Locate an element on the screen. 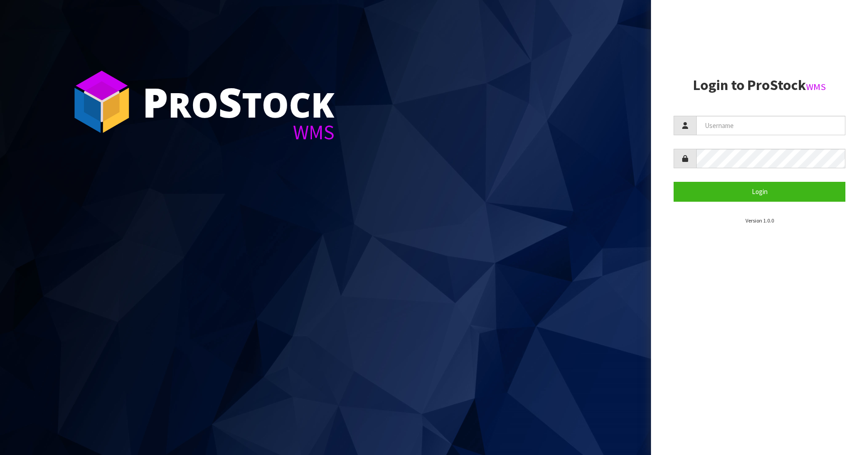 The width and height of the screenshot is (868, 455). small: Version 1.0.0 is located at coordinates (759, 220).